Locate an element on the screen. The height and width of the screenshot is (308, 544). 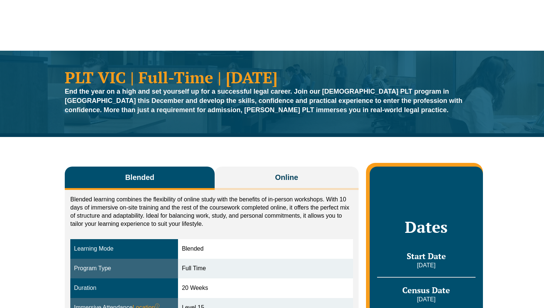
div: 20 Weeks is located at coordinates (265, 288).